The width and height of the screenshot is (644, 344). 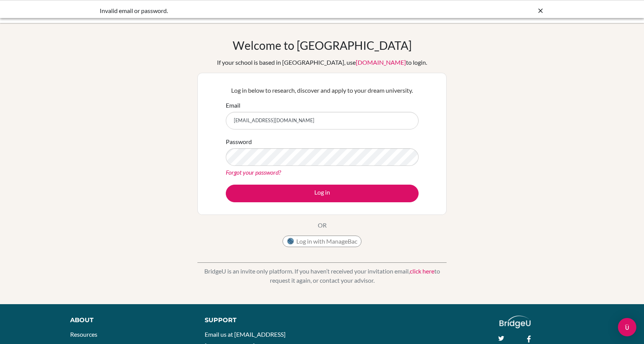 What do you see at coordinates (264, 11) in the screenshot?
I see `div: Invalid email or password.` at bounding box center [264, 11].